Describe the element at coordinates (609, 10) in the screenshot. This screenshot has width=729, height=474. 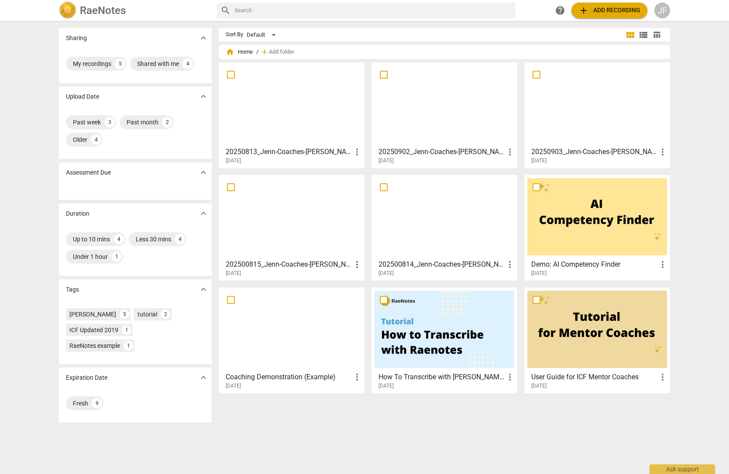
I see `button: Upload` at that location.